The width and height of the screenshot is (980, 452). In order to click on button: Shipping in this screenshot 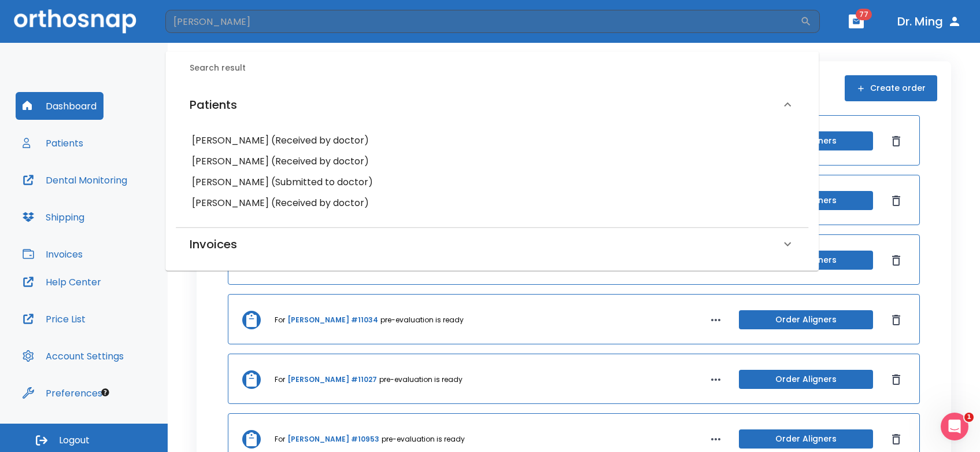, I will do `click(53, 217)`.